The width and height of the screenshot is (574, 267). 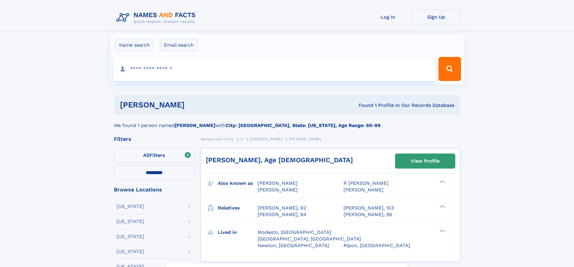 What do you see at coordinates (146, 155) in the screenshot?
I see `span: All` at bounding box center [146, 155].